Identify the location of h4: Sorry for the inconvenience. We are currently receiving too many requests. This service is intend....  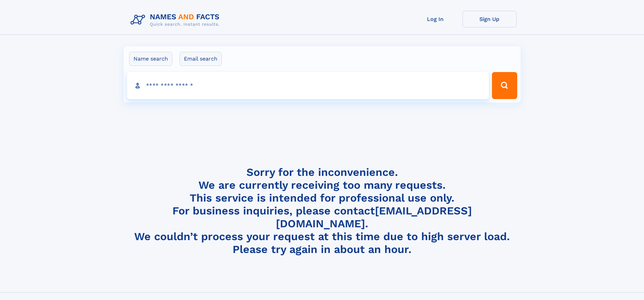
(322, 211).